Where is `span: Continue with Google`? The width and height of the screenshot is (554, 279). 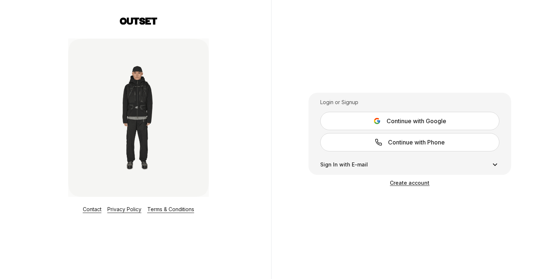 span: Continue with Google is located at coordinates (416, 121).